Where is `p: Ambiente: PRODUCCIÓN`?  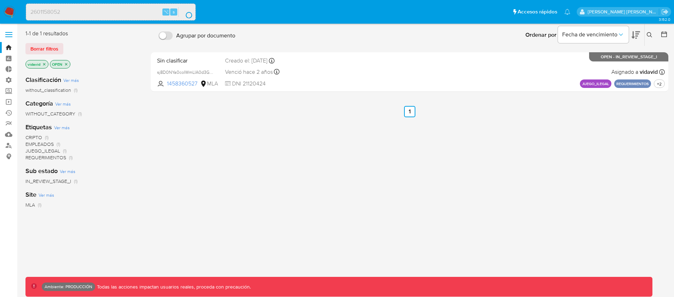 p: Ambiente: PRODUCCIÓN is located at coordinates (68, 287).